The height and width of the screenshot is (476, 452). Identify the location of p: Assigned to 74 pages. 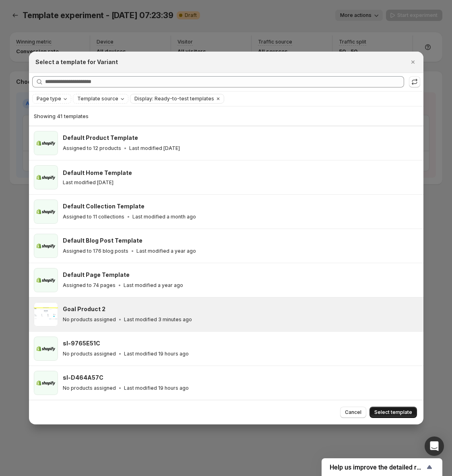
(89, 285).